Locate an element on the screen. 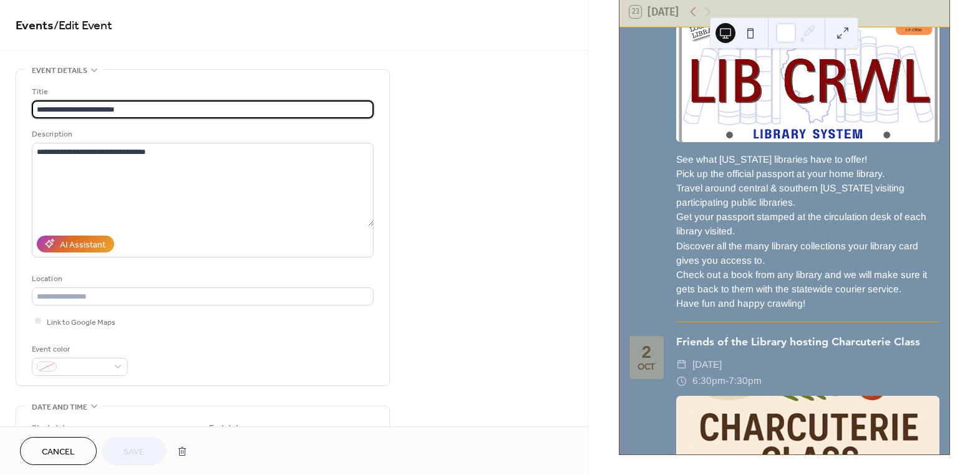 The image size is (980, 475). button: Cancel is located at coordinates (58, 450).